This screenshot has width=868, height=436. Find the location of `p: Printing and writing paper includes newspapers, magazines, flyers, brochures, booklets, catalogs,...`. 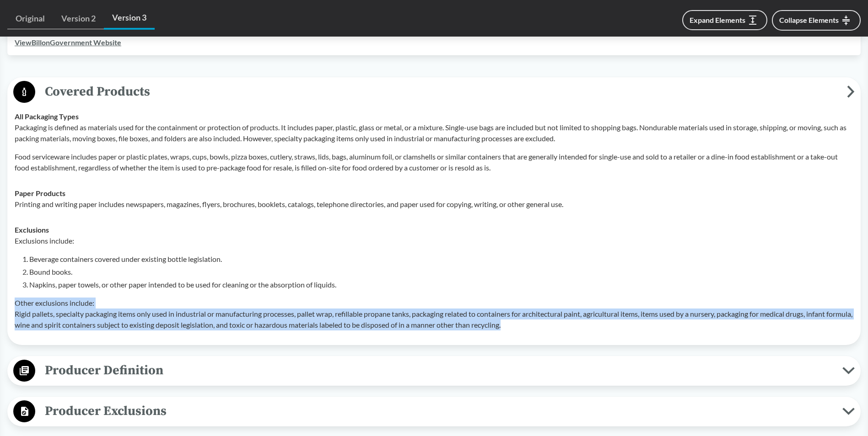

p: Printing and writing paper includes newspapers, magazines, flyers, brochures, booklets, catalogs,... is located at coordinates (434, 204).